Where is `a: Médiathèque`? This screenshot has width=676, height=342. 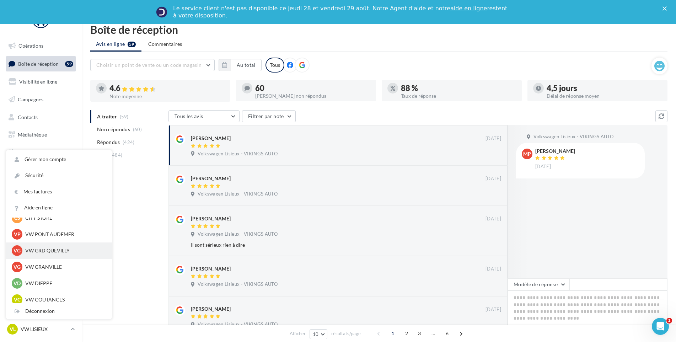 a: Médiathèque is located at coordinates (41, 135).